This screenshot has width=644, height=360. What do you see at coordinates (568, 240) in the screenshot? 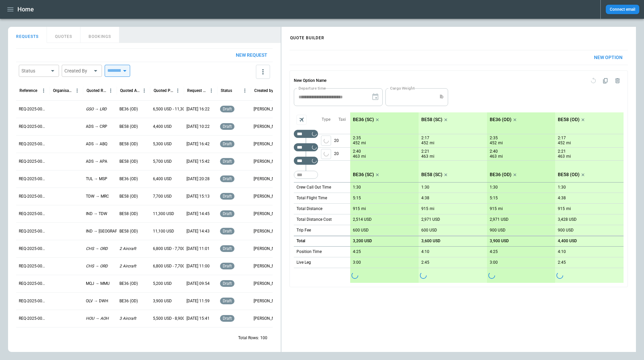
I see `p: 4,400 USD` at bounding box center [568, 240].